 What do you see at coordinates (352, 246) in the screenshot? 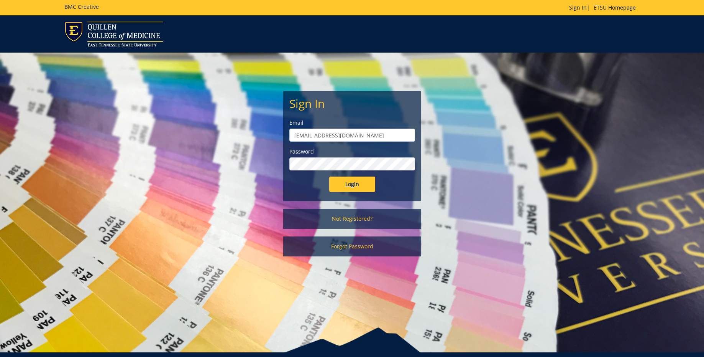
I see `a: Forgot Password` at bounding box center [352, 246].